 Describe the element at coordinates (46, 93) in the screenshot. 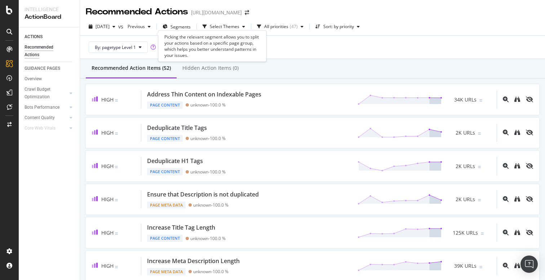

I see `a: Crawl Budget Optimization` at that location.